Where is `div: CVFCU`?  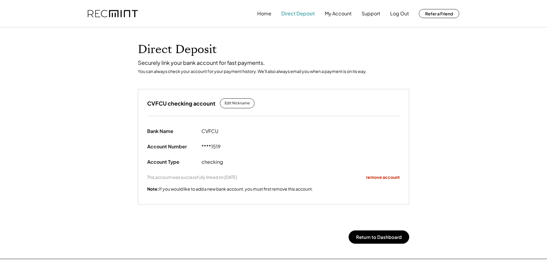 div: CVFCU is located at coordinates (238, 131).